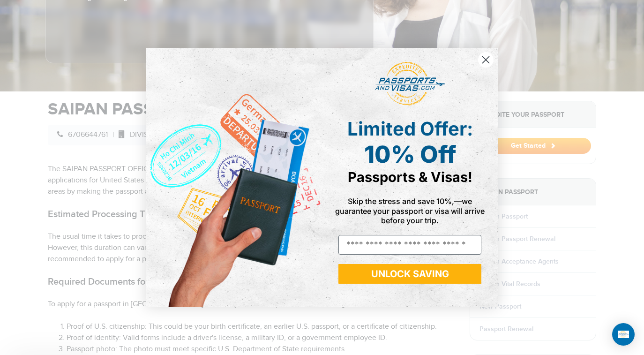 This screenshot has width=644, height=355. I want to click on img: passports and visas, so click(410, 84).